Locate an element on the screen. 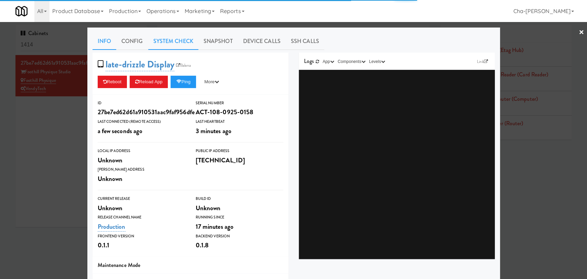 This screenshot has height=279, width=587. span: 17 minutes ago is located at coordinates (215, 226).